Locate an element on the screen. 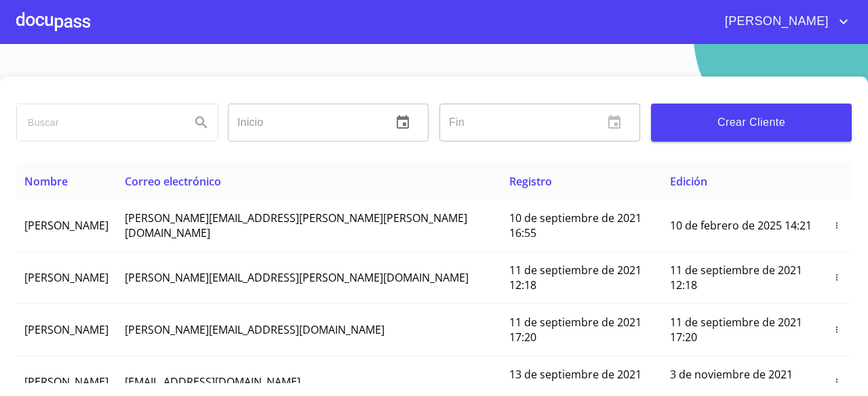 The width and height of the screenshot is (868, 396). span: Crear Cliente is located at coordinates (751, 123).